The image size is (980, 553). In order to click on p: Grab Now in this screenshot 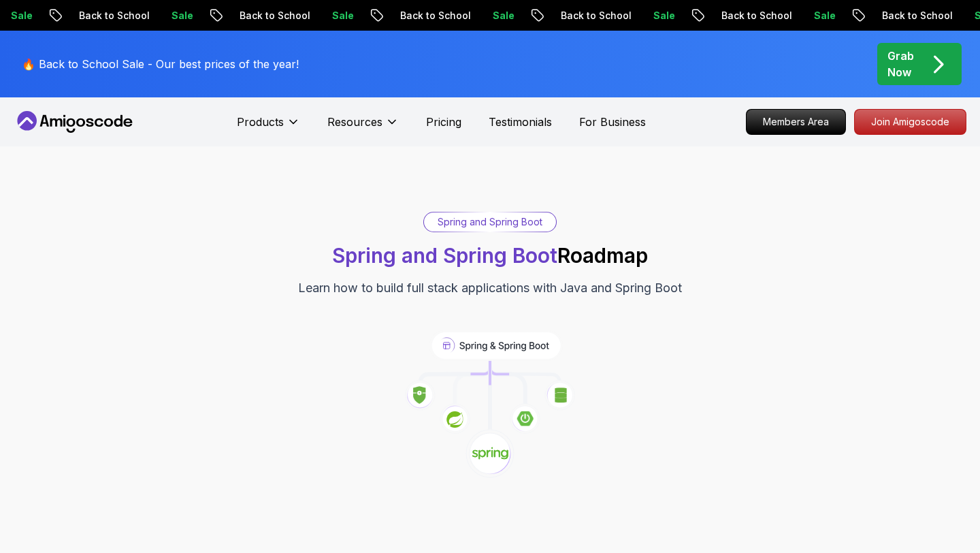, I will do `click(900, 64)`.